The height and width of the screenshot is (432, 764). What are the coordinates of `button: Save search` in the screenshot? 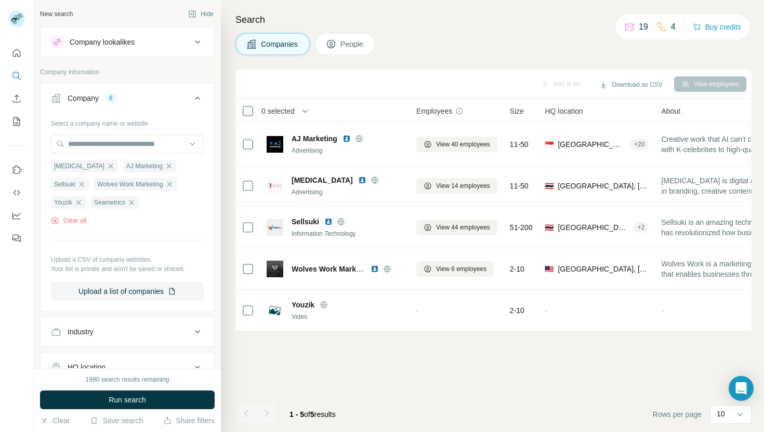 It's located at (116, 421).